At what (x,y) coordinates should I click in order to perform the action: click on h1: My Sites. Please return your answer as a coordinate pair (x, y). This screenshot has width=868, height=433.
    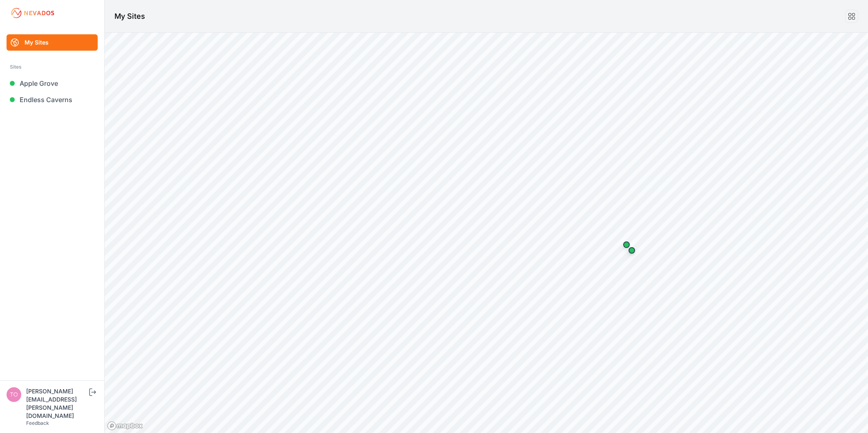
    Looking at the image, I should click on (129, 17).